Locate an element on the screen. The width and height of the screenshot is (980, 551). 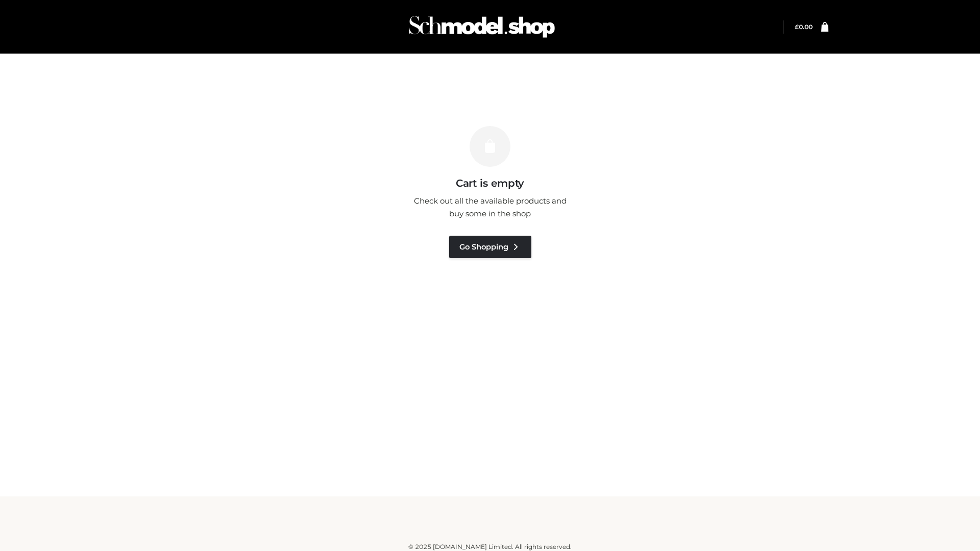
a: £0.00 is located at coordinates (803, 26).